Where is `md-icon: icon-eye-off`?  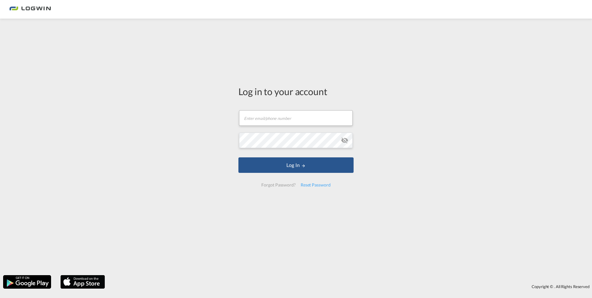
md-icon: icon-eye-off is located at coordinates (344, 140).